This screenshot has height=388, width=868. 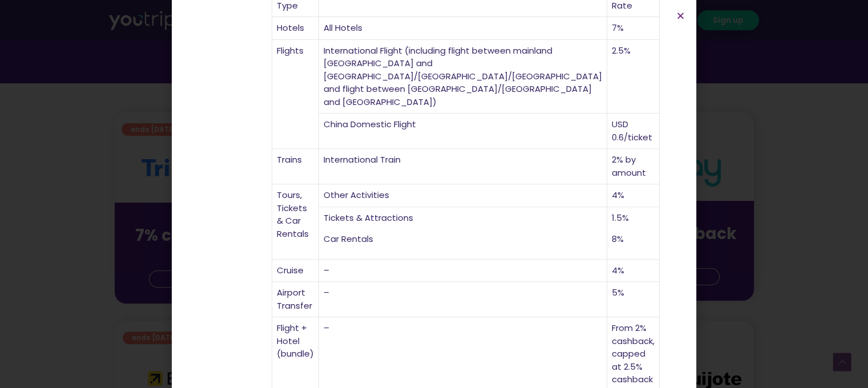 I want to click on td: China Domestic Flight, so click(x=463, y=131).